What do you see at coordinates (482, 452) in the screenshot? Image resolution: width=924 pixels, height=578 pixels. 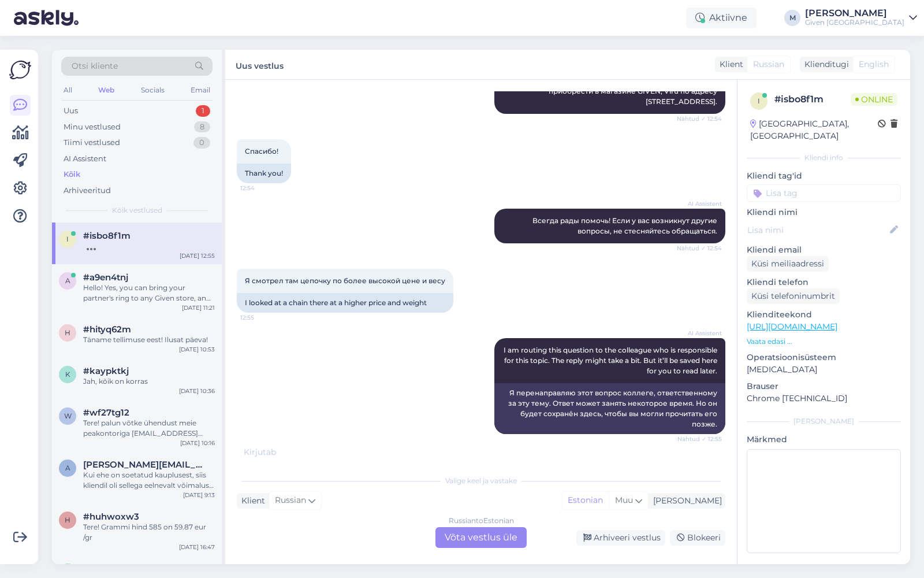 I see `div: Kirjutab` at bounding box center [482, 452].